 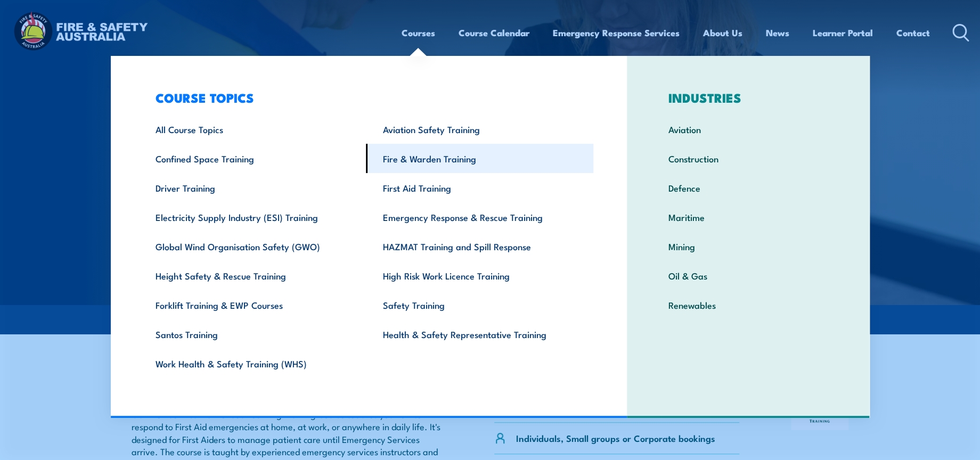 What do you see at coordinates (747, 158) in the screenshot?
I see `a: Construction` at bounding box center [747, 158].